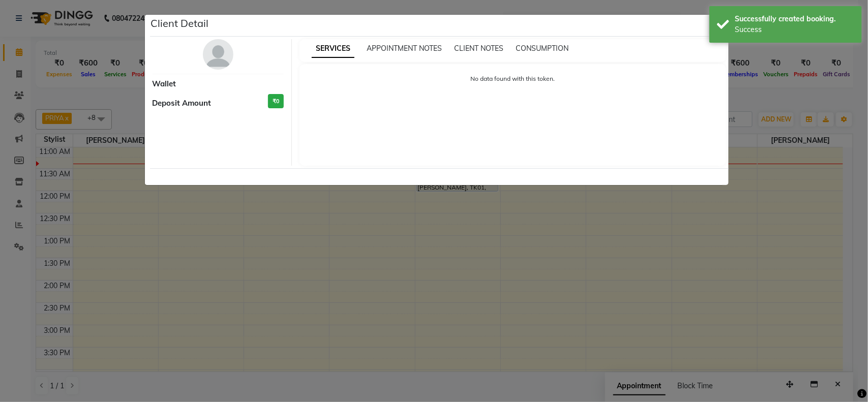  I want to click on span: CLIENT NOTES, so click(478, 48).